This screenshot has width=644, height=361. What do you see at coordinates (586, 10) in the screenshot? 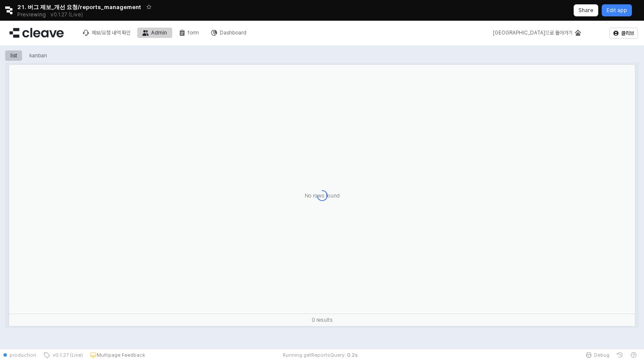
I see `button: Share app` at bounding box center [586, 10].